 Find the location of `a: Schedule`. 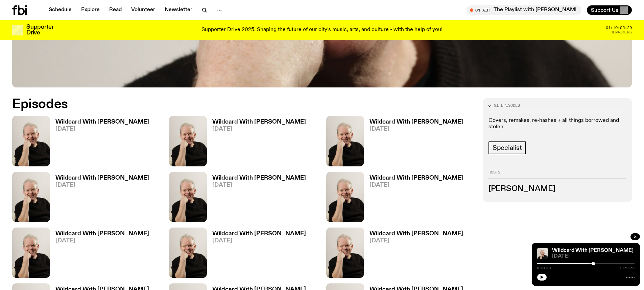

a: Schedule is located at coordinates (60, 10).